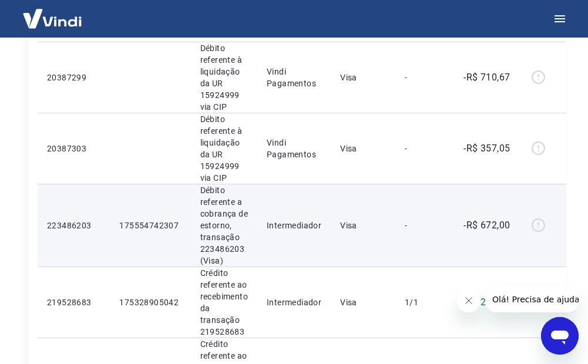 The width and height of the screenshot is (588, 364). What do you see at coordinates (53, 13) in the screenshot?
I see `span: Olá! Precisa de ajuda?` at bounding box center [53, 13].